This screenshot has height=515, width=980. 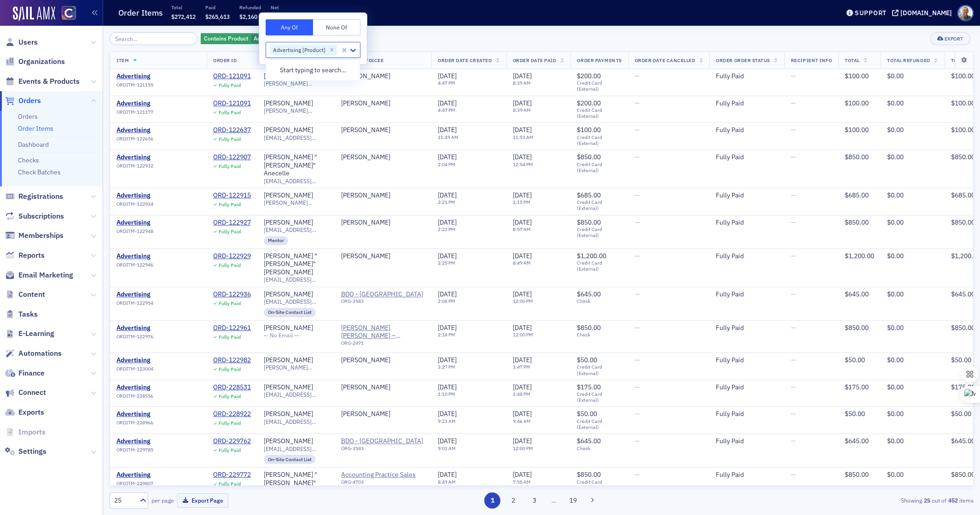 What do you see at coordinates (32, 373) in the screenshot?
I see `span: Finance` at bounding box center [32, 373].